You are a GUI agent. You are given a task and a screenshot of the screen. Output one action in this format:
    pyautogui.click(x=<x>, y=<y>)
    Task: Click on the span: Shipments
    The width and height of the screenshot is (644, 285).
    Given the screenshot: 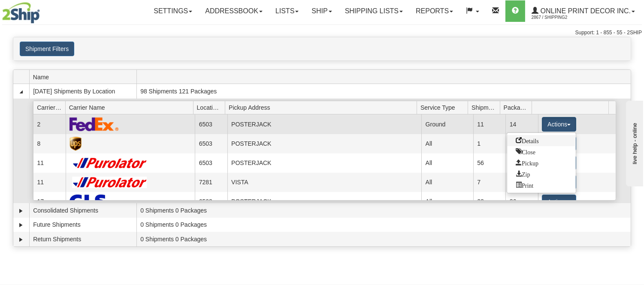 What is the action you would take?
    pyautogui.click(x=485, y=107)
    